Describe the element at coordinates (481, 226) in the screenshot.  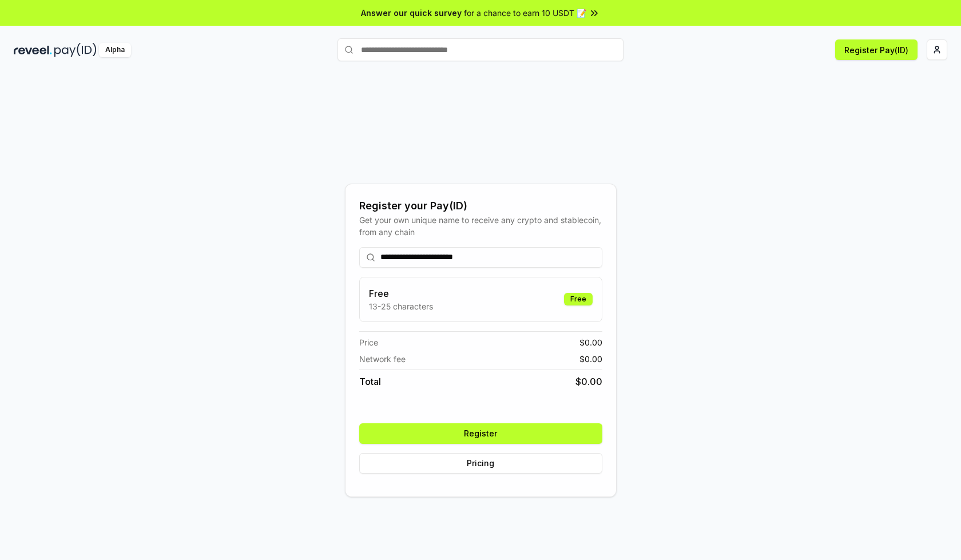
I see `div: Get your own unique name to receive any crypto and stablecoin, from any chain` at that location.